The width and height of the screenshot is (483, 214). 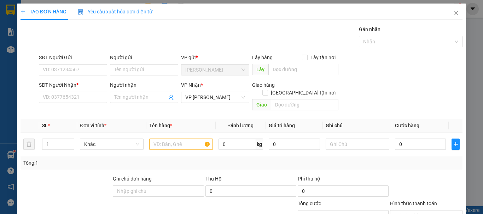 What do you see at coordinates (81, 12) in the screenshot?
I see `img: icon` at bounding box center [81, 12].